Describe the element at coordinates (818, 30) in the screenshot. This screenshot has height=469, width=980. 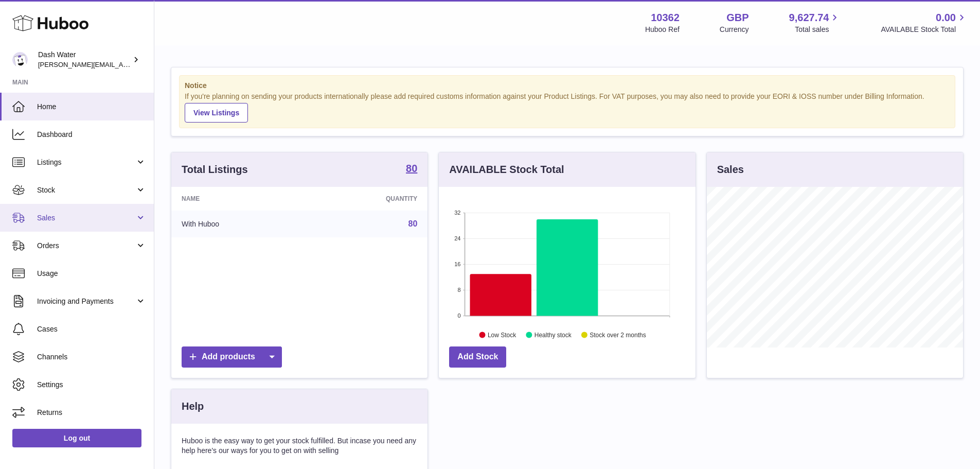
I see `span: Total sales` at that location.